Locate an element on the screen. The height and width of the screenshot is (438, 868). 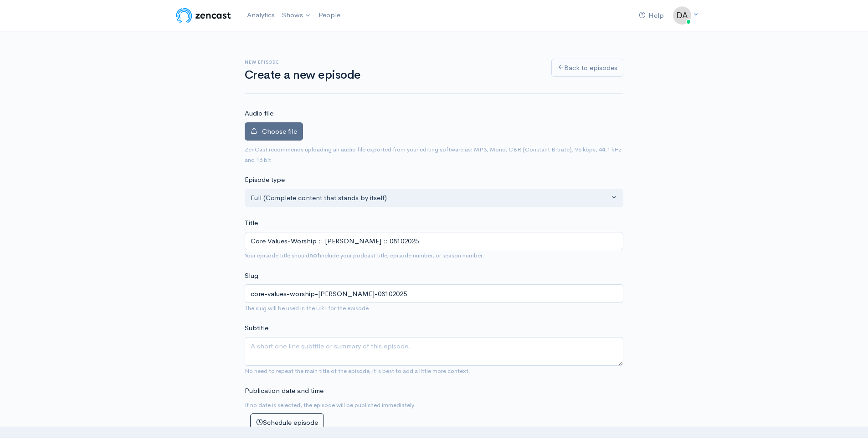
small: No need to repeat the main title of the episode, it's best to add a little more context. is located at coordinates (357, 371).